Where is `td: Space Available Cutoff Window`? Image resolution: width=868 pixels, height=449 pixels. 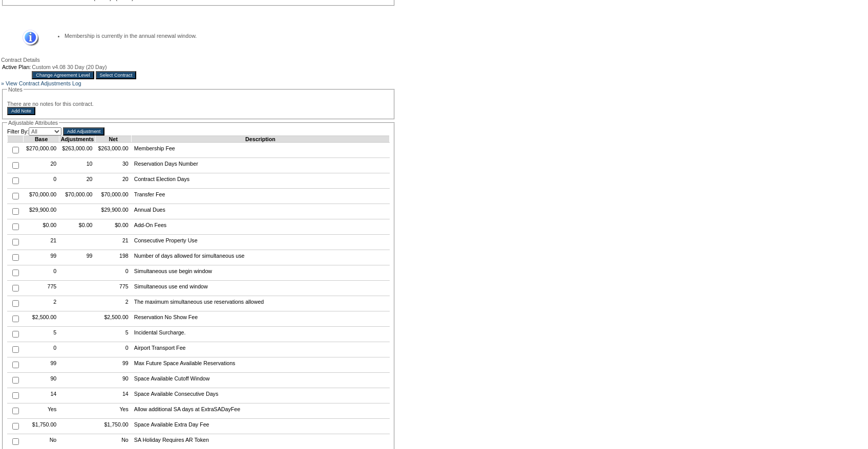
td: Space Available Cutoff Window is located at coordinates (260, 380).